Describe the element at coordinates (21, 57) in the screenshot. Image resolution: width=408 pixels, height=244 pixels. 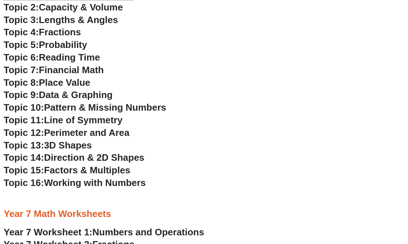
I see `span: Topic 6:` at that location.